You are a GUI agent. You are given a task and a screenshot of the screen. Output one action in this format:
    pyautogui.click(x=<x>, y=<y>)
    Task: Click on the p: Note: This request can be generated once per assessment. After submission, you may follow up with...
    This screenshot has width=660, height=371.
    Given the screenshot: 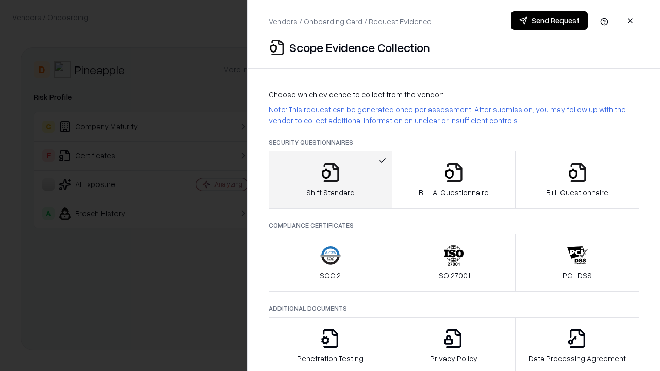 What is the action you would take?
    pyautogui.click(x=454, y=115)
    